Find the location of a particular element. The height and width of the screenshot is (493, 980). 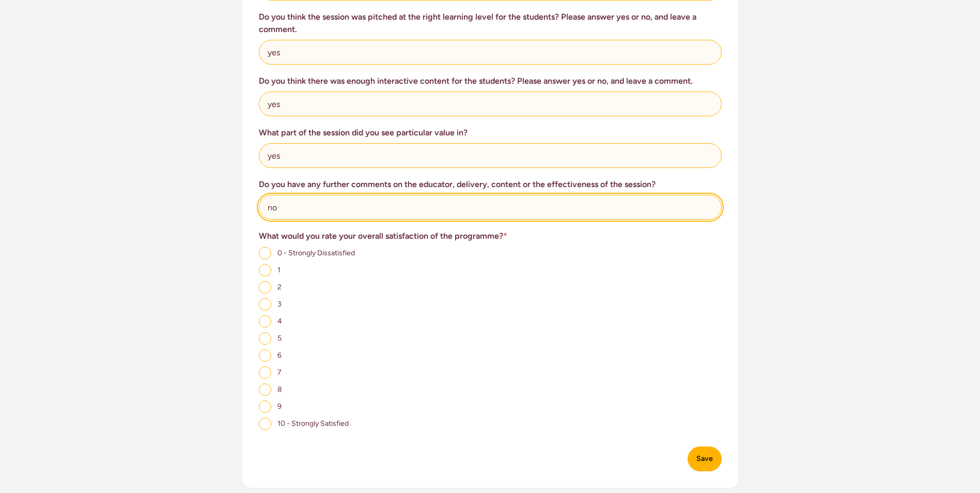

span: 5 is located at coordinates (279, 338).